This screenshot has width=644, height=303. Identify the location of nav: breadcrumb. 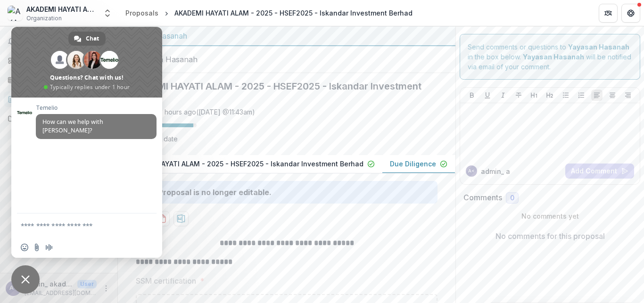
(269, 13).